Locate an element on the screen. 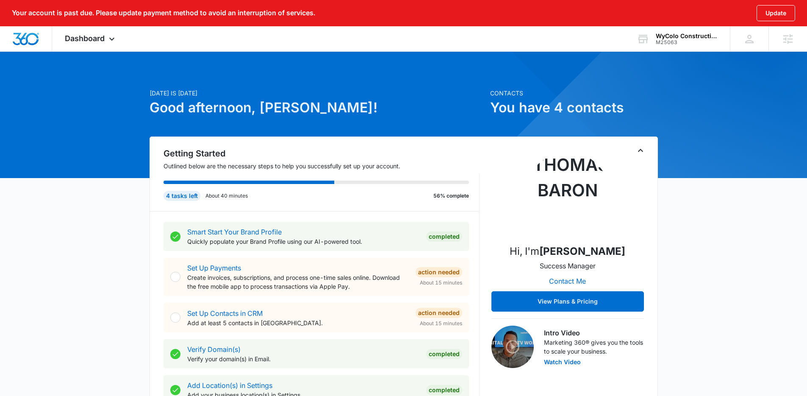  img: Thomas Baron is located at coordinates (568, 194).